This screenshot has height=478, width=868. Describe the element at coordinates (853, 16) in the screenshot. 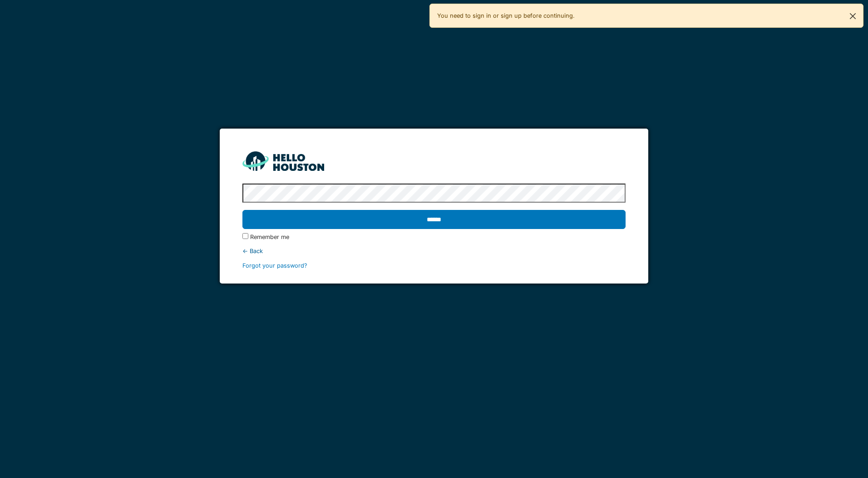

I see `button: Close` at that location.